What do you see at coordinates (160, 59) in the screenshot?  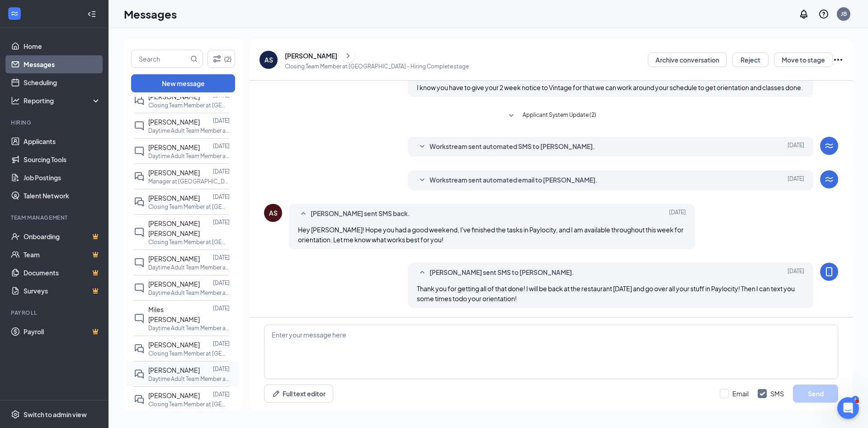 I see `input: Search` at bounding box center [160, 59].